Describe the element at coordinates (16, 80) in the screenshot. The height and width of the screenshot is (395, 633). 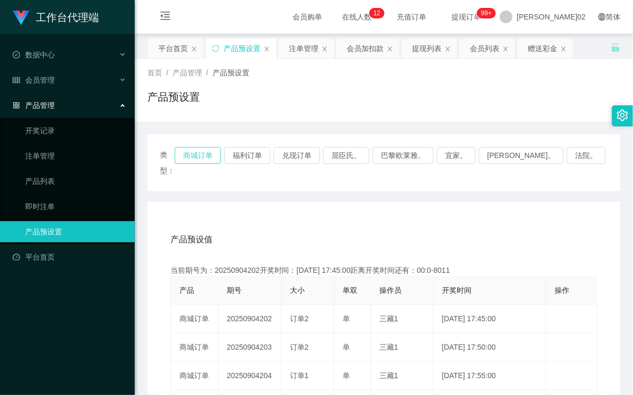
I see `i: 图标： table` at that location.